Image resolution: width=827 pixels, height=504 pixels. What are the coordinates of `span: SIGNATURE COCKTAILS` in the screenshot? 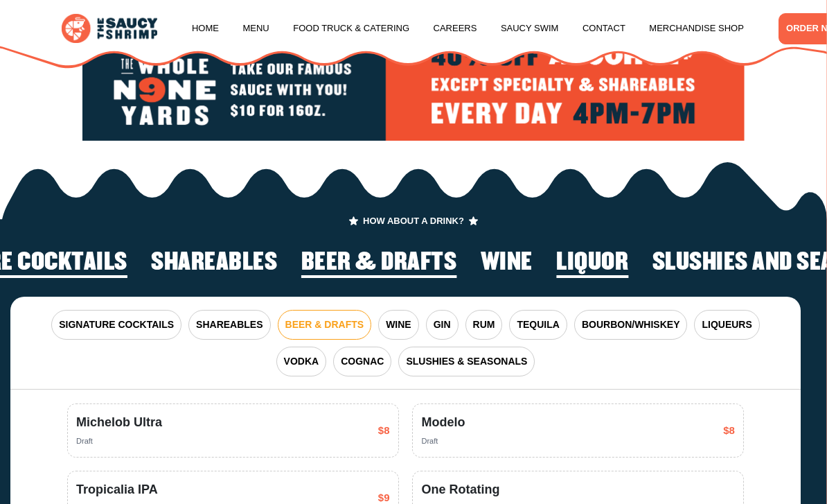 It's located at (117, 324).